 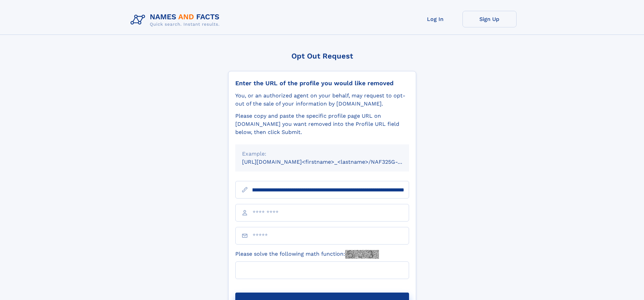 I want to click on div: Opt Out Request, so click(x=322, y=56).